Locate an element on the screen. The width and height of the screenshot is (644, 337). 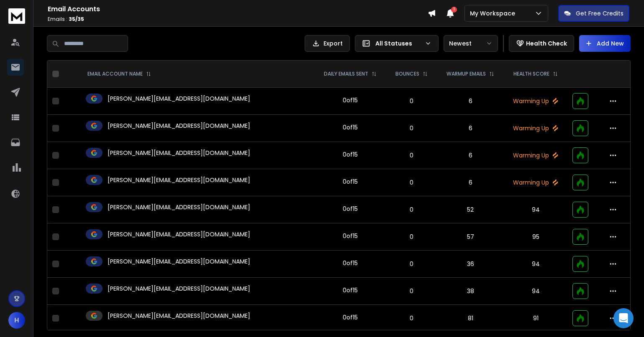
button: H is located at coordinates (17, 320).